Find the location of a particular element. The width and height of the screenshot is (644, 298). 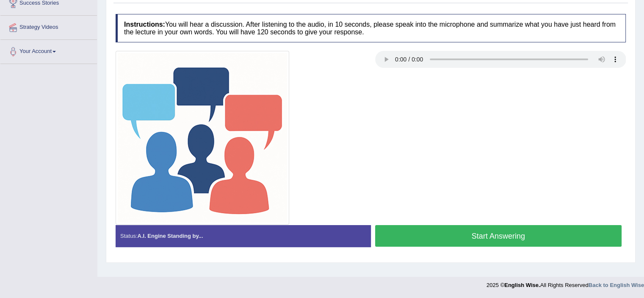

strong: A.I. Engine Standing by... is located at coordinates (170, 235).